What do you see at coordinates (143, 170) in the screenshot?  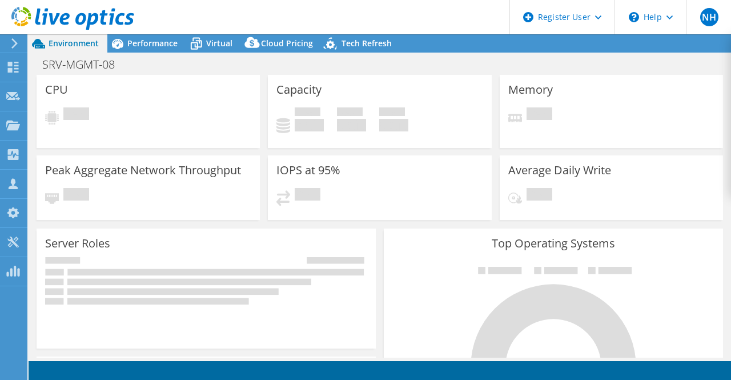 I see `h3: Peak Aggregate Network Throughput` at bounding box center [143, 170].